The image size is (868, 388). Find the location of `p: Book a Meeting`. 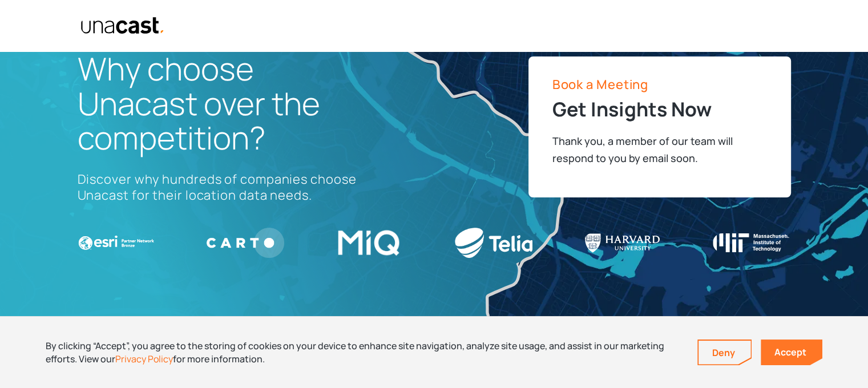

p: Book a Meeting is located at coordinates (663, 84).